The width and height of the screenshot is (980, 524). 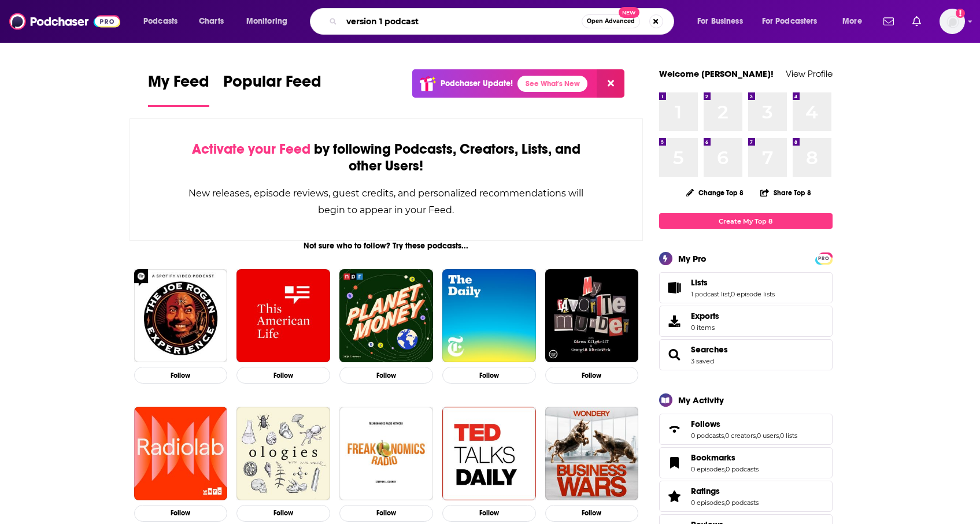 What do you see at coordinates (786, 192) in the screenshot?
I see `button: Share Top 8` at bounding box center [786, 192].